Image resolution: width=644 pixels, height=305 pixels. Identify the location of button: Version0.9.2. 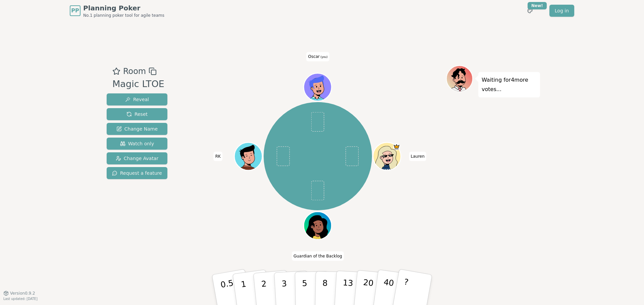
(19, 294).